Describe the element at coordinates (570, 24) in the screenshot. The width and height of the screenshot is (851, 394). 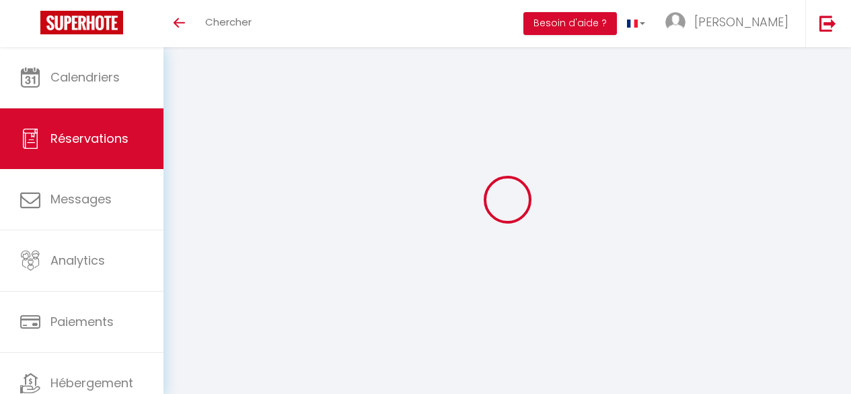
I see `button: Besoin d'aide ?` at that location.